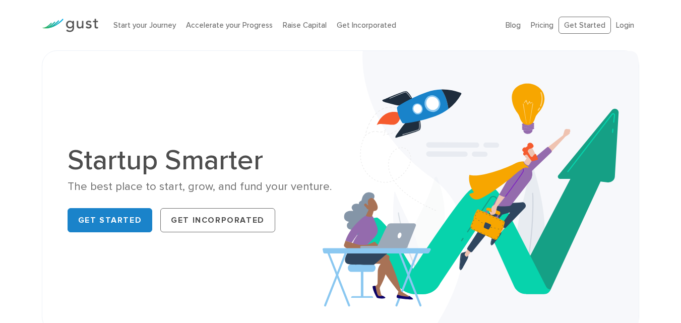 The image size is (681, 323). Describe the element at coordinates (513, 25) in the screenshot. I see `a: Blog` at that location.